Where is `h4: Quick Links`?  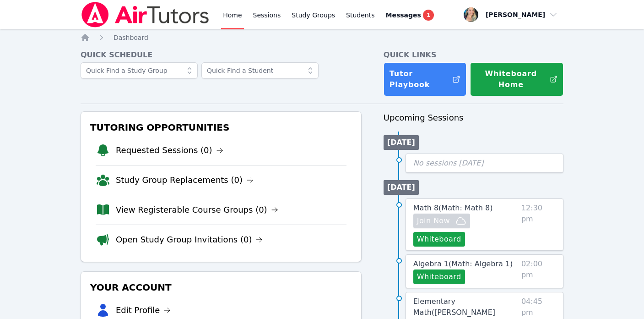 h4: Quick Links is located at coordinates (473, 55).